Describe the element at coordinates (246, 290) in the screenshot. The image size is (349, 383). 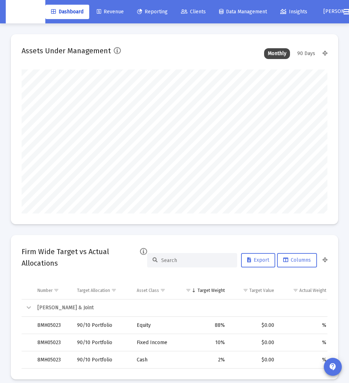
I see `span: Show filter options for column 'Target Value'` at that location.